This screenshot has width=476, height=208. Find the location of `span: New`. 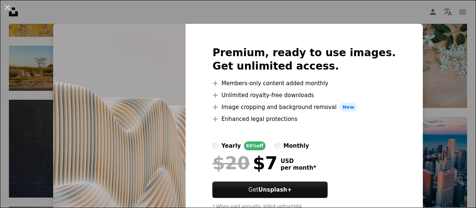

span: New is located at coordinates (349, 107).